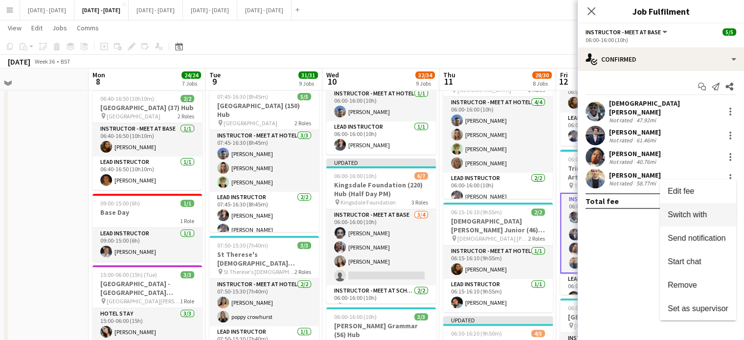 The width and height of the screenshot is (744, 340). Describe the element at coordinates (682, 285) in the screenshot. I see `span: Remove` at that location.